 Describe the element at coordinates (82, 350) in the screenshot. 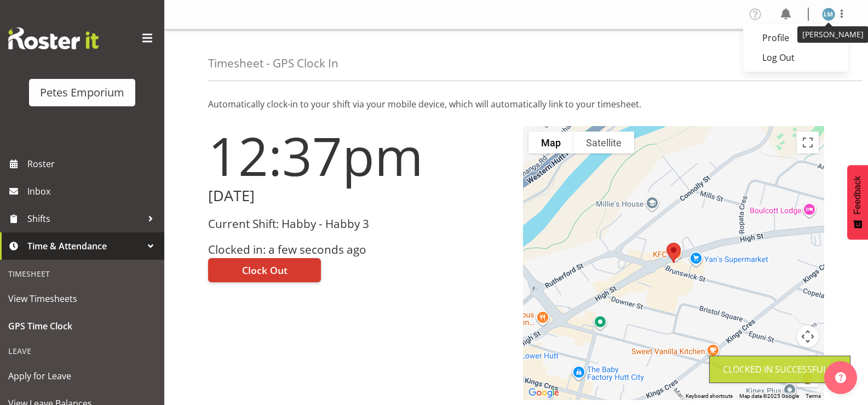

I see `div: Leave` at that location.